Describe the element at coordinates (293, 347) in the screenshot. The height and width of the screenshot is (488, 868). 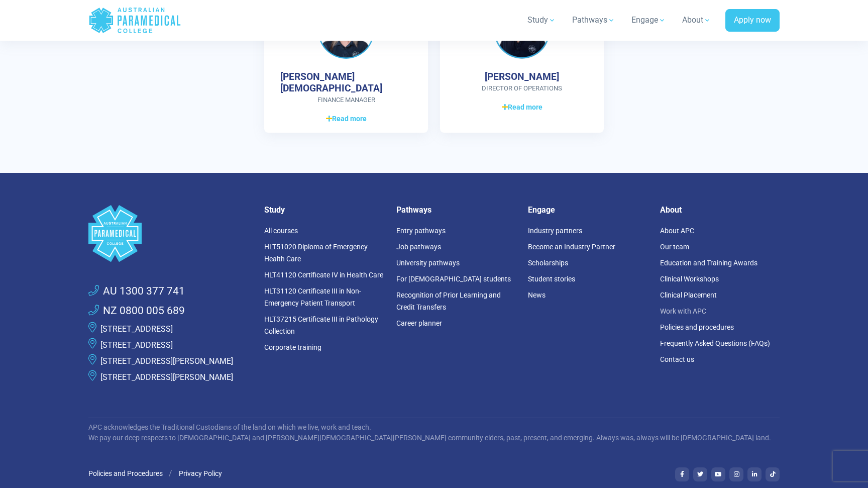
I see `a: Corporate training` at that location.